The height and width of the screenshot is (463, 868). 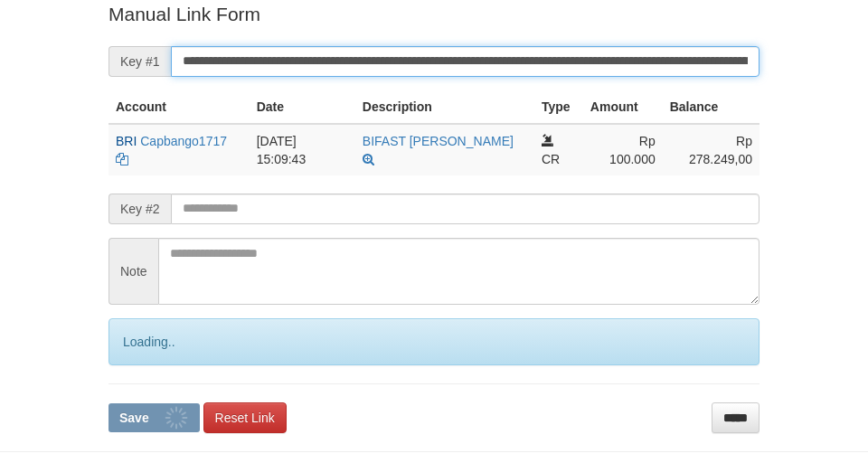 I want to click on span: Key #1, so click(x=139, y=62).